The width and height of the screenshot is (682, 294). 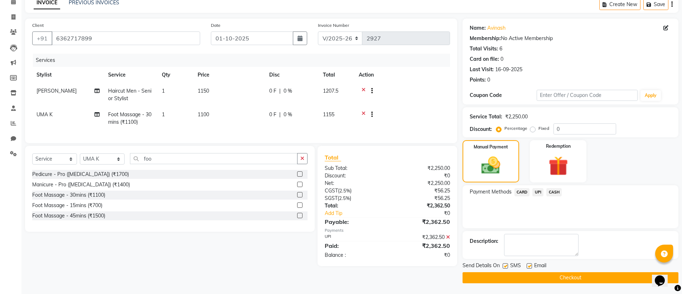 What do you see at coordinates (491, 147) in the screenshot?
I see `label: Manual Payment` at bounding box center [491, 147].